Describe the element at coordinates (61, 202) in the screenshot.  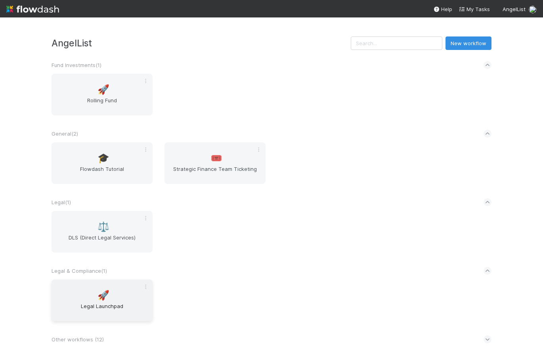
I see `span: Legal ( 1 )` at that location.